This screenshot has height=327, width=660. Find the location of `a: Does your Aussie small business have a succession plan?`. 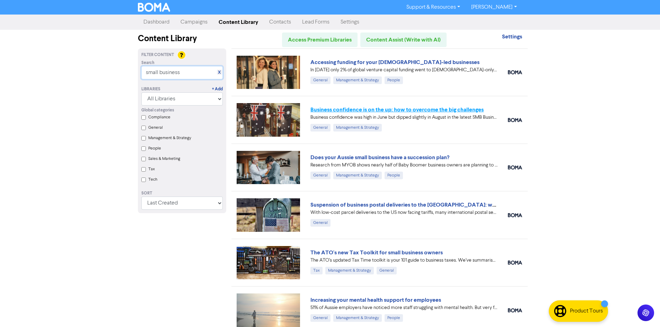

a: Does your Aussie small business have a succession plan? is located at coordinates (380, 158).